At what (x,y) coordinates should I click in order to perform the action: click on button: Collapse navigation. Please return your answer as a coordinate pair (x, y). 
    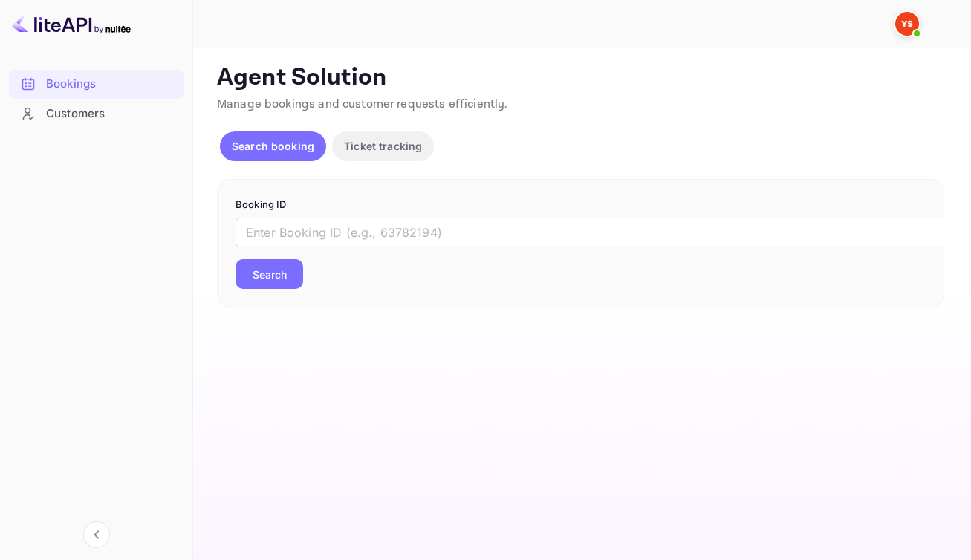
    Looking at the image, I should click on (97, 535).